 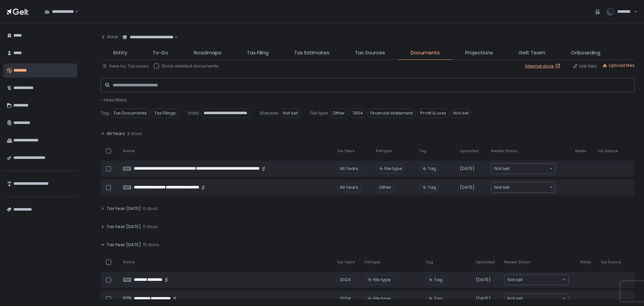 What do you see at coordinates (618, 66) in the screenshot?
I see `button: Upload files` at bounding box center [618, 66].